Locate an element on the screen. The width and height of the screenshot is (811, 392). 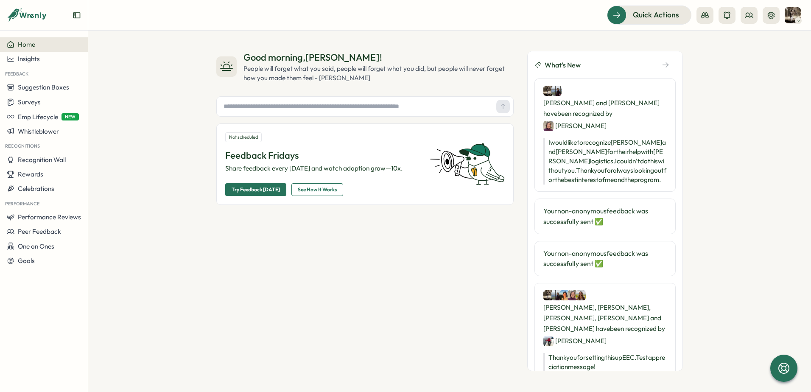
button: See How It Works is located at coordinates (317, 190).